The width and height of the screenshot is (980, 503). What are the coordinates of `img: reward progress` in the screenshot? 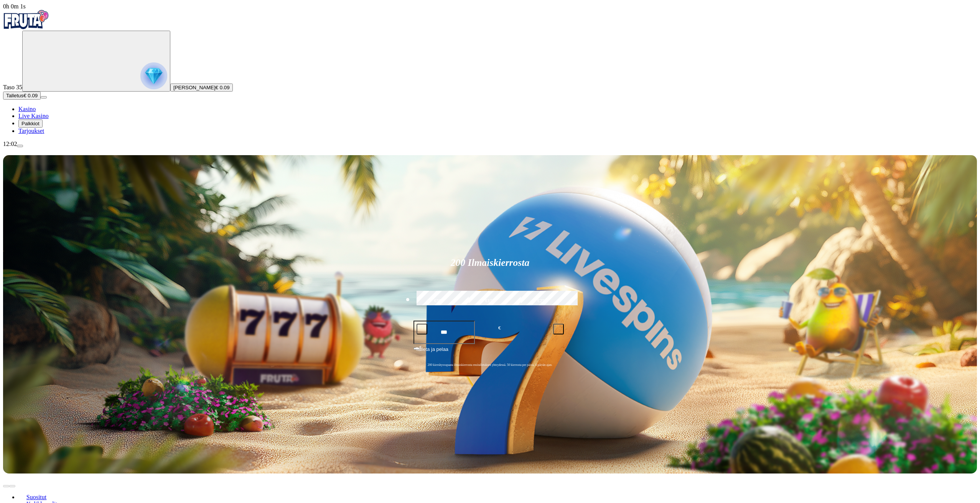 It's located at (154, 76).